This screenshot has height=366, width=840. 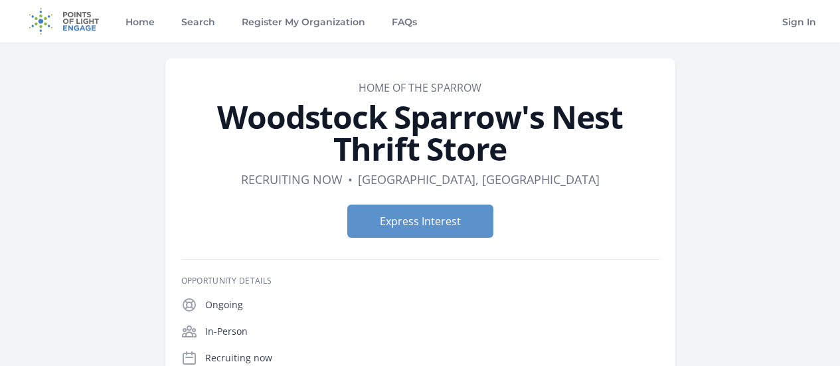 I want to click on a: Home of the Sparrow, so click(x=420, y=88).